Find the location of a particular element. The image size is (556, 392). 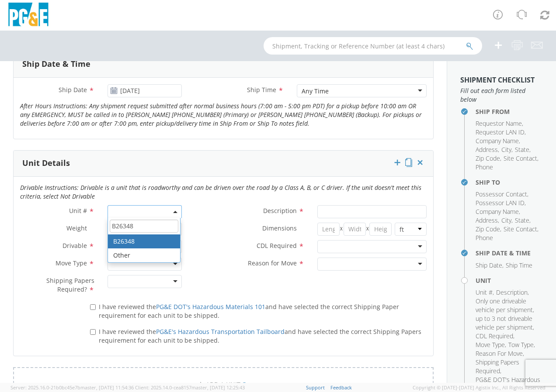

a: PG&E DOT's Hazardous Materials 101 is located at coordinates (211, 307).